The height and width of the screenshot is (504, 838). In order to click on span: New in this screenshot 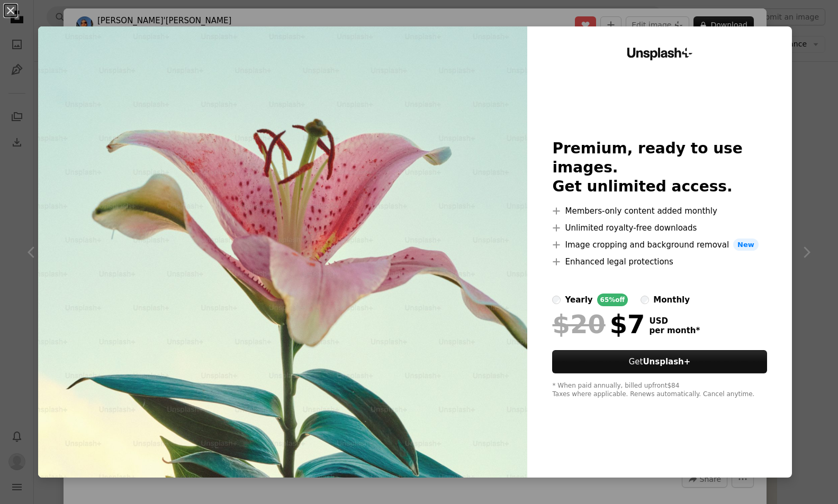, I will do `click(746, 245)`.